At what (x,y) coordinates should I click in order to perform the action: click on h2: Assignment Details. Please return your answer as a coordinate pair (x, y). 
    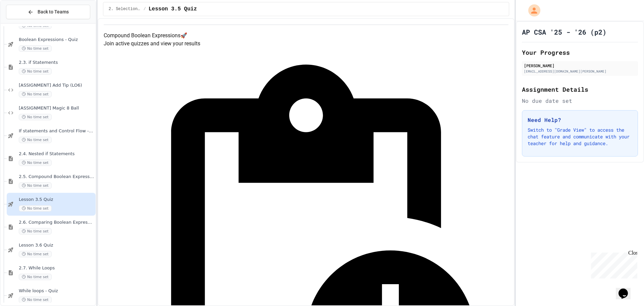
    Looking at the image, I should click on (580, 89).